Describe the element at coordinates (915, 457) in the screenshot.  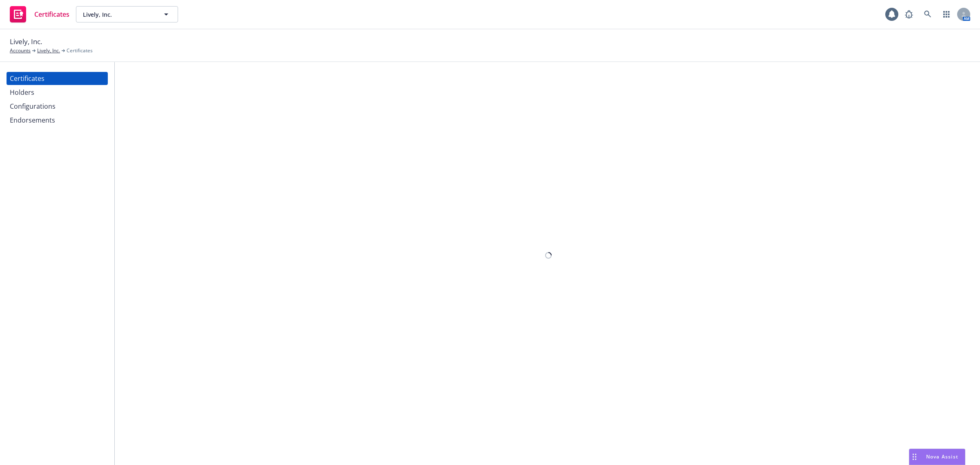
I see `div: Drag to move` at that location.